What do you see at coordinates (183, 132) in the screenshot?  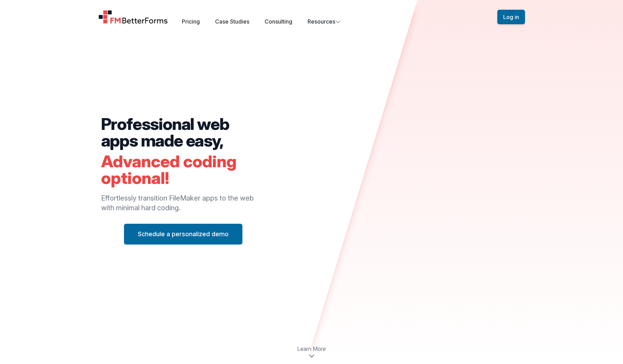 I see `h2: Professional web apps made easy,` at bounding box center [183, 132].